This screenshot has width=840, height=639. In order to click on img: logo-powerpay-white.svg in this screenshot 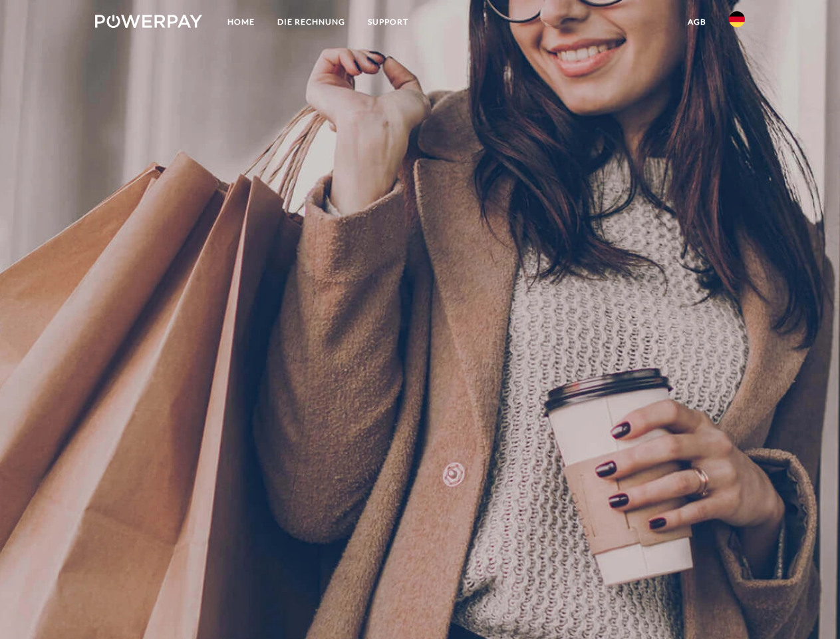, I will do `click(148, 22)`.